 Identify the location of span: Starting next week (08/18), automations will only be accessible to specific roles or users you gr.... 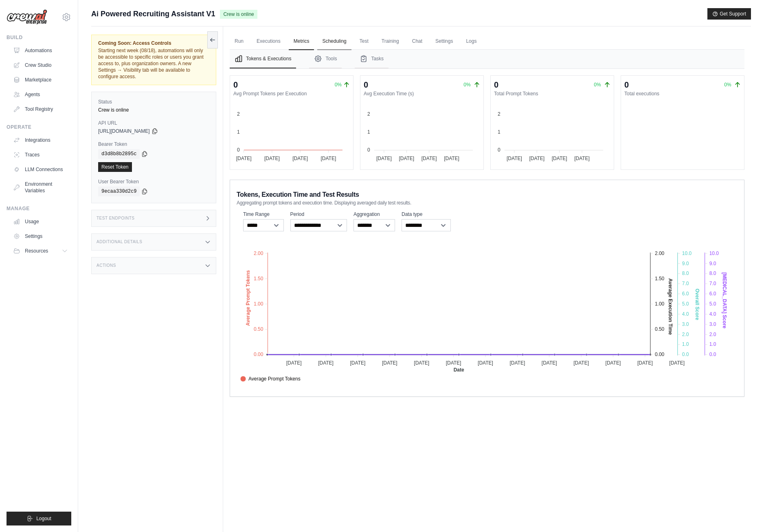
(151, 64).